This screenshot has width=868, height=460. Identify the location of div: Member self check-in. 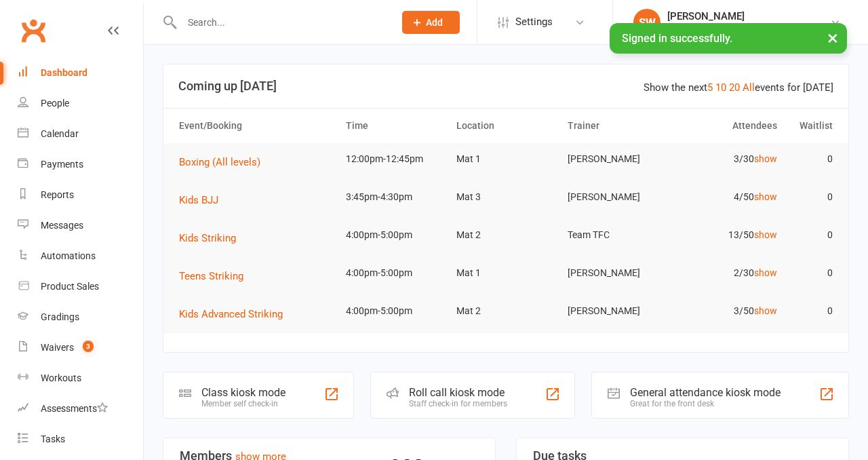
(244, 404).